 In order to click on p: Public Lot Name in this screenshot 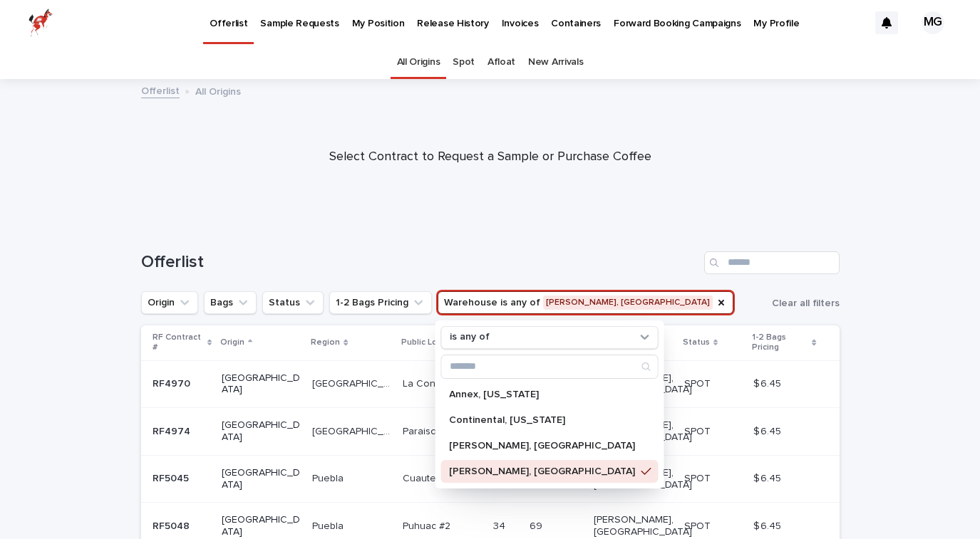, I will do `click(434, 343)`.